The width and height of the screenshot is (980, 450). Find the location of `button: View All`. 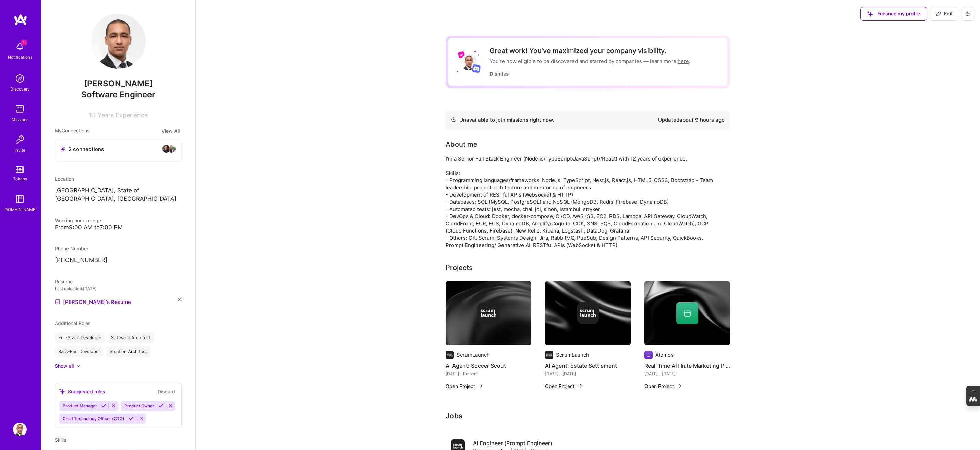

button: View All is located at coordinates (170, 130).